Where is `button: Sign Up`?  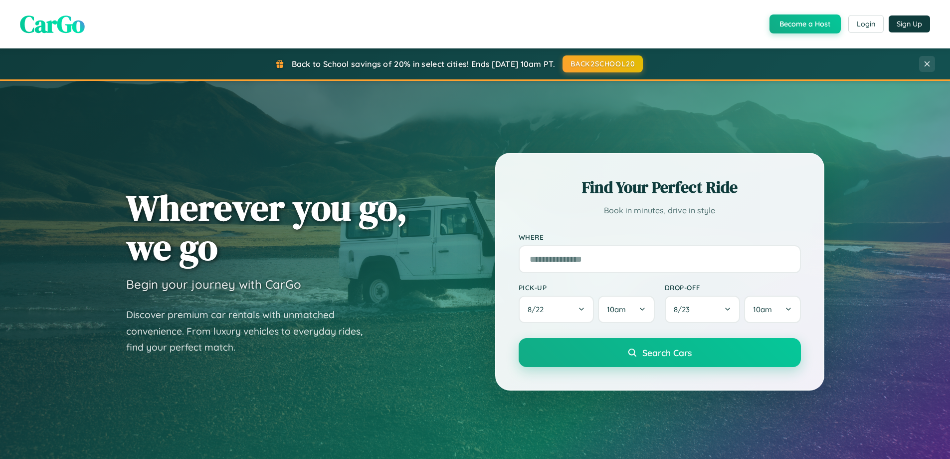
button: Sign Up is located at coordinates (910, 24).